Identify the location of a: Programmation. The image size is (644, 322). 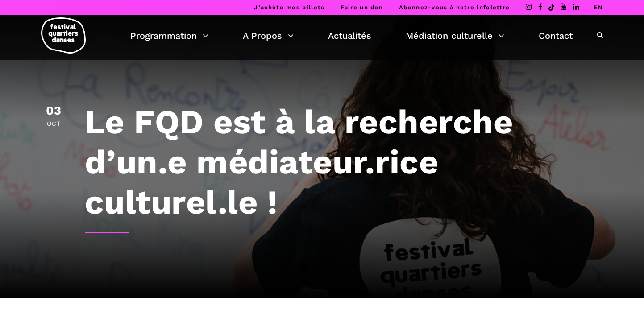
(169, 36).